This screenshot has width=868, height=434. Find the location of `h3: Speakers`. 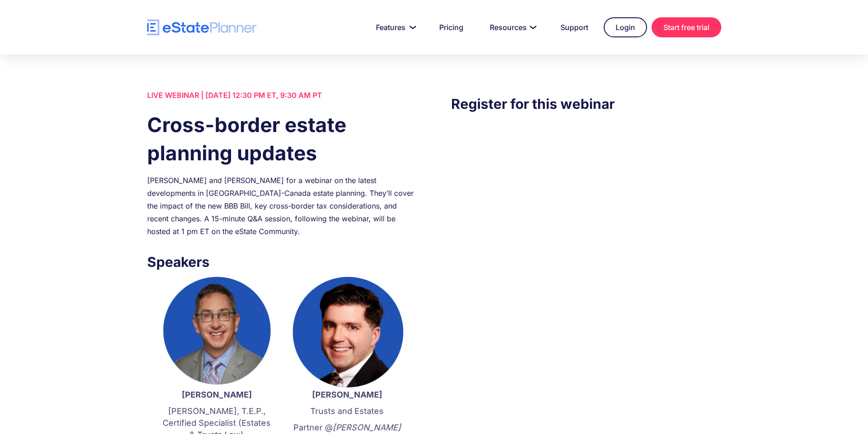

h3: Speakers is located at coordinates (282, 262).